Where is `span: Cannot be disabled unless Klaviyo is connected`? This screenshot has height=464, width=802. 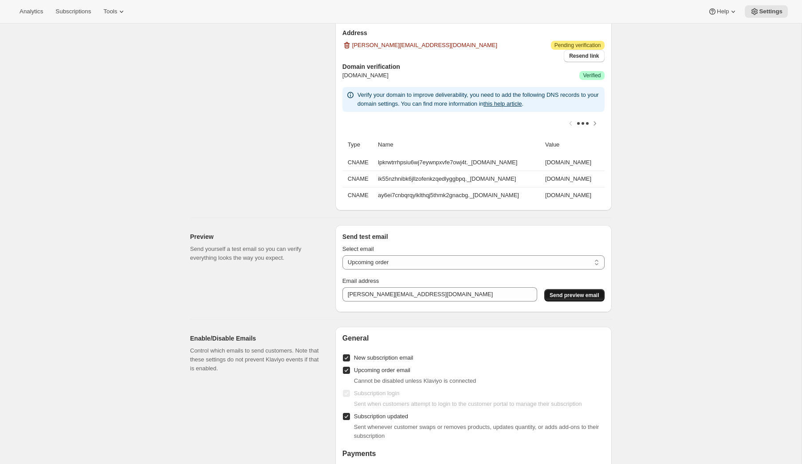
span: Cannot be disabled unless Klaviyo is connected is located at coordinates (415, 380).